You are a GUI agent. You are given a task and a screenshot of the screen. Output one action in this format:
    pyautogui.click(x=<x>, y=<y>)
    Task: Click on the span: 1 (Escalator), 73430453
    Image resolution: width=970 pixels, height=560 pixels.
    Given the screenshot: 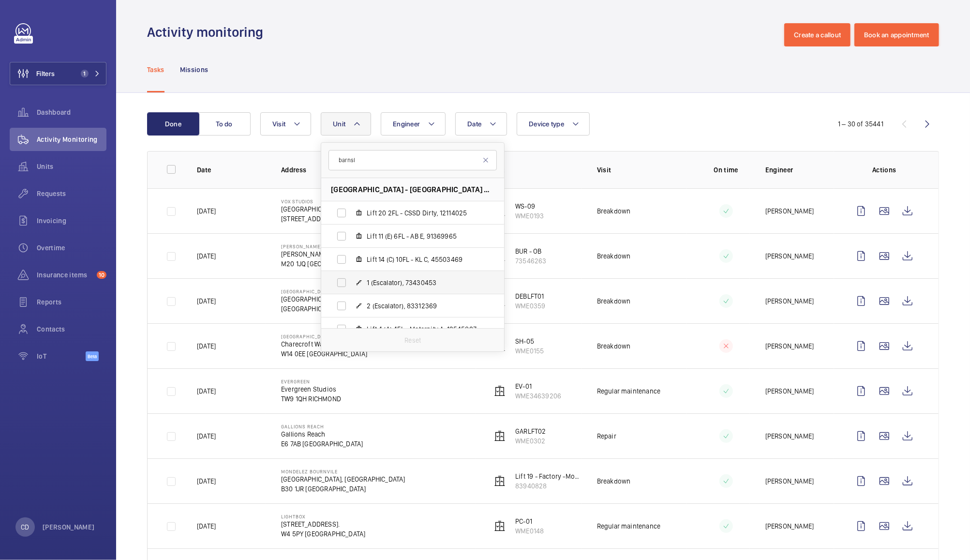 What is the action you would take?
    pyautogui.click(x=423, y=283)
    